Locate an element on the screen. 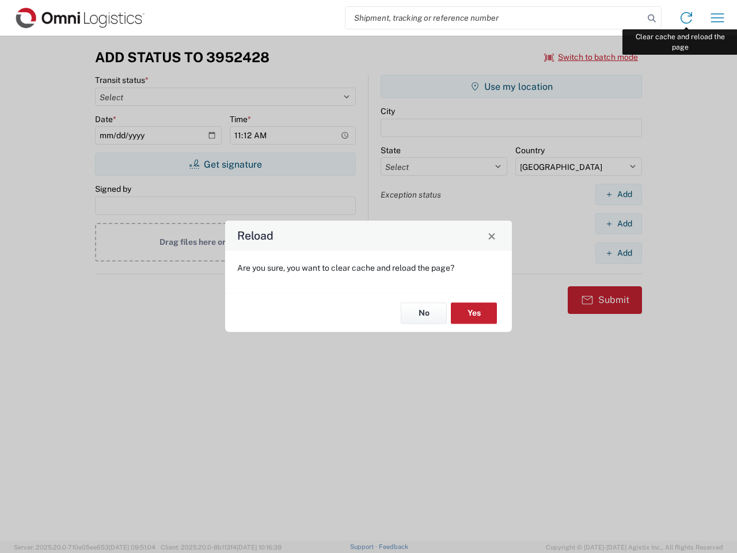  input: Shipment, tracking or reference number is located at coordinates (495, 18).